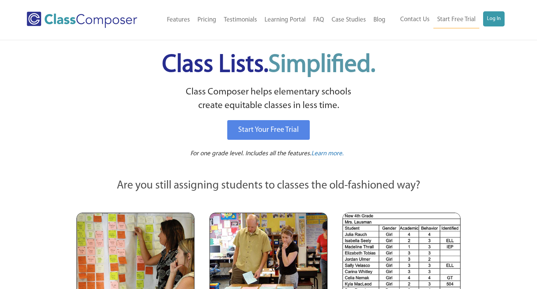 The height and width of the screenshot is (289, 537). Describe the element at coordinates (178, 20) in the screenshot. I see `a: Features` at that location.